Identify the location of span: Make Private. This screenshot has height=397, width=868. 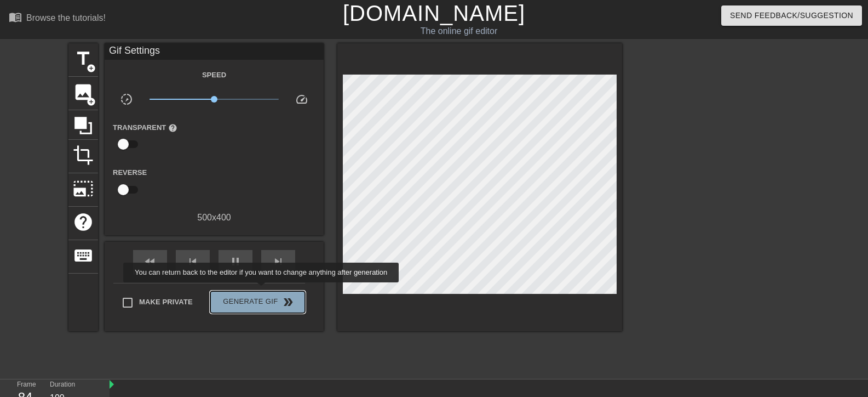
(166, 302).